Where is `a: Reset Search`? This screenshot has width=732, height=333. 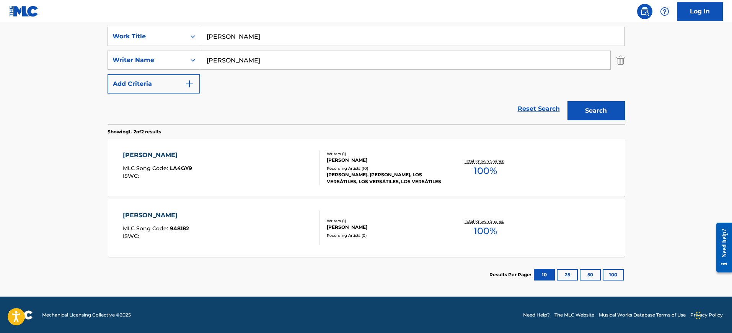
a: Reset Search is located at coordinates (539, 109).